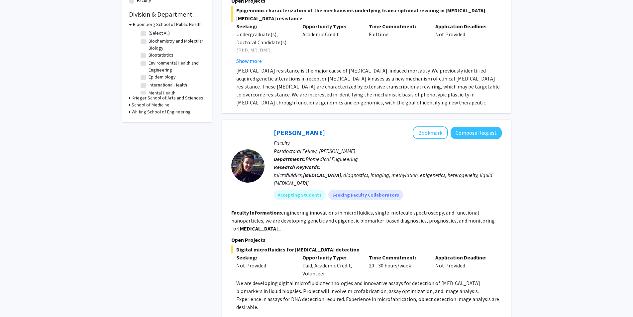 Image resolution: width=633 pixels, height=317 pixels. Describe the element at coordinates (176, 66) in the screenshot. I see `label: Environmental Health and Engineering` at that location.